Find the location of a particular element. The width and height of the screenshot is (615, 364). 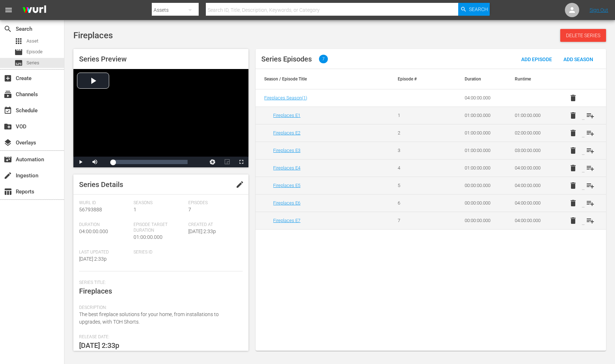

span: Seasons is located at coordinates (159, 203).